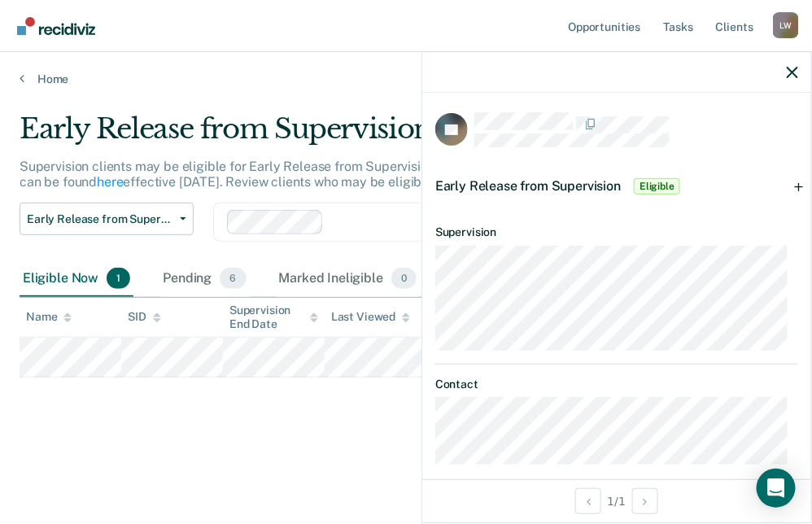 The width and height of the screenshot is (812, 524). I want to click on div: Early Release from SupervisionEligible, so click(617, 186).